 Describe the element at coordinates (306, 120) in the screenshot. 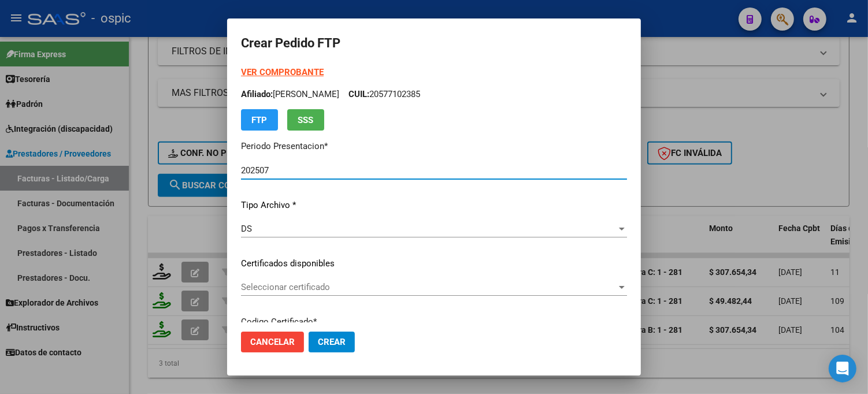

I see `button: SSS` at that location.